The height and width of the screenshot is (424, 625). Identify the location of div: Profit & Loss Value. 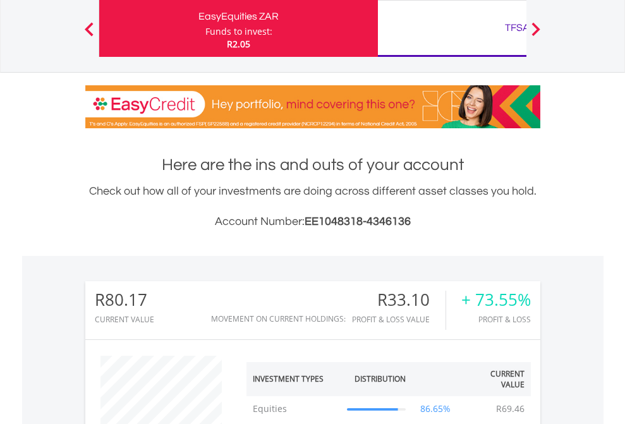
(398, 319).